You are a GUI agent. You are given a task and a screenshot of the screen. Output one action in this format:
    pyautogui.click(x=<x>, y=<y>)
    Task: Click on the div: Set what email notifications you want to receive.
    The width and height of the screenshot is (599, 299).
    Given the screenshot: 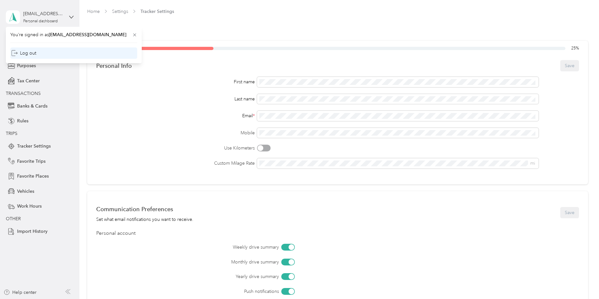 What is the action you would take?
    pyautogui.click(x=145, y=219)
    